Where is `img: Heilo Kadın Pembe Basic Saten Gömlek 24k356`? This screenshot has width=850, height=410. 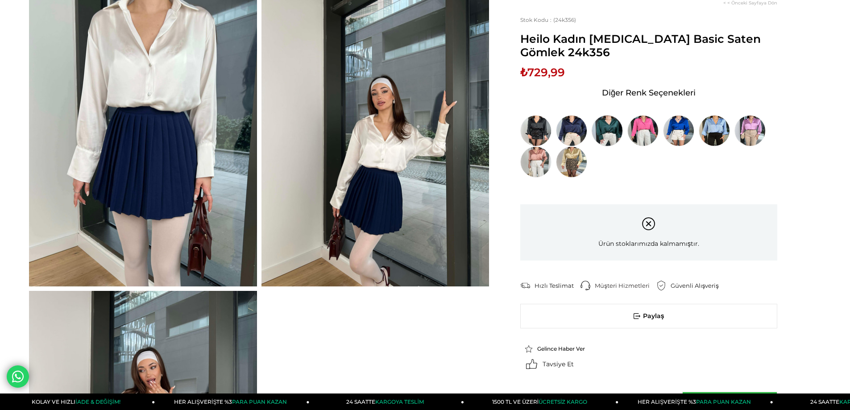 img: Heilo Kadın Pembe Basic Saten Gömlek 24k356 is located at coordinates (643, 131).